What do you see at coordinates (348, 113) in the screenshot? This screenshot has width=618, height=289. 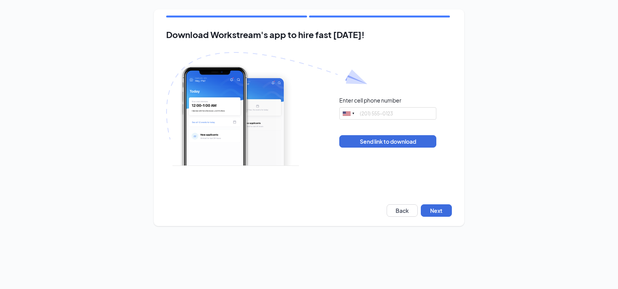 I see `div: United States: +1` at bounding box center [348, 113].